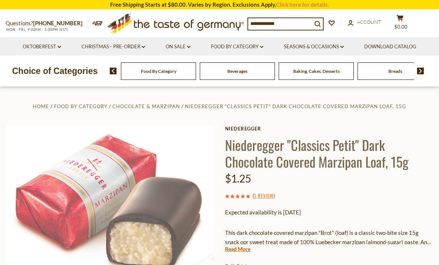 Image resolution: width=439 pixels, height=265 pixels. Describe the element at coordinates (395, 71) in the screenshot. I see `span: Breads` at that location.